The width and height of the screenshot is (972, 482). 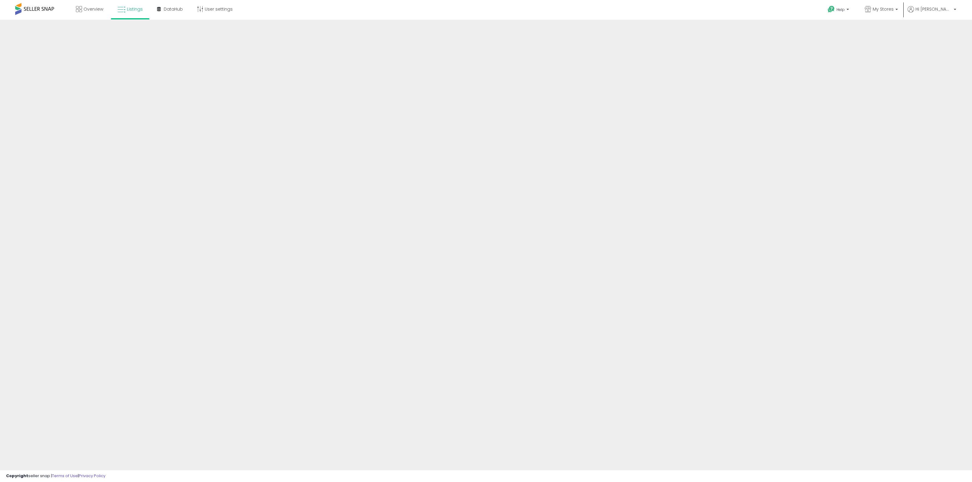 I want to click on span: Listings, so click(x=135, y=9).